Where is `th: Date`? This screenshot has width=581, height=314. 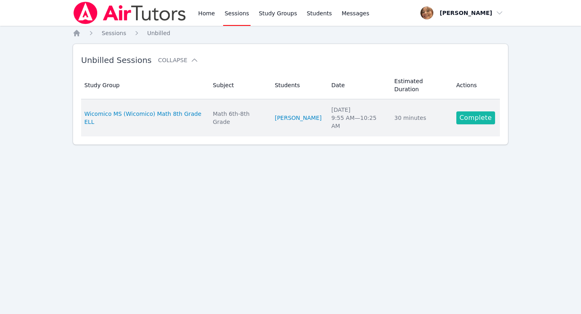
th: Date is located at coordinates (358, 85).